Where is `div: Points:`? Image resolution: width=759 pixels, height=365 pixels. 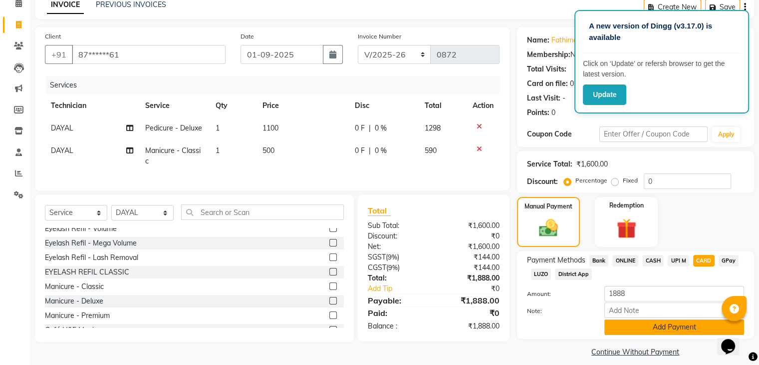 div: Points: is located at coordinates (538, 112).